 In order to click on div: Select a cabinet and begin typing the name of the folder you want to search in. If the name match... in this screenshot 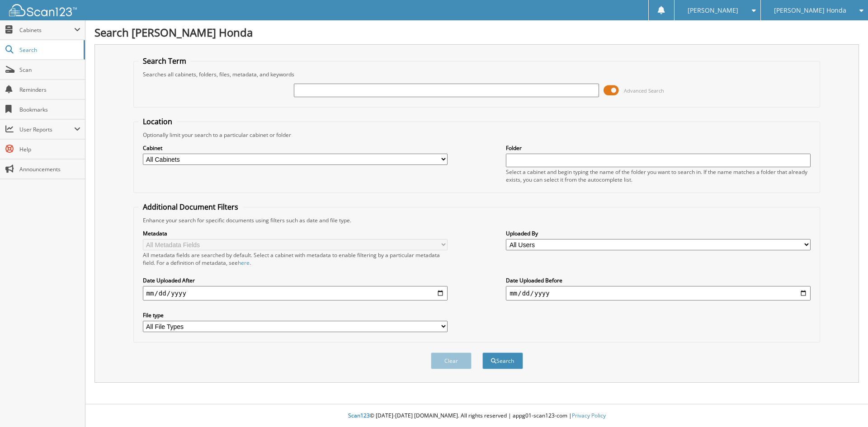, I will do `click(658, 175)`.